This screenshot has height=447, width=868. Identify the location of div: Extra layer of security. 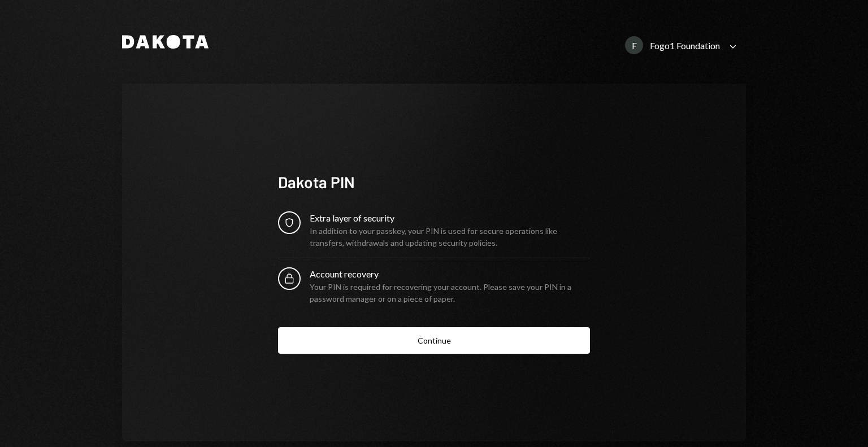
(450, 218).